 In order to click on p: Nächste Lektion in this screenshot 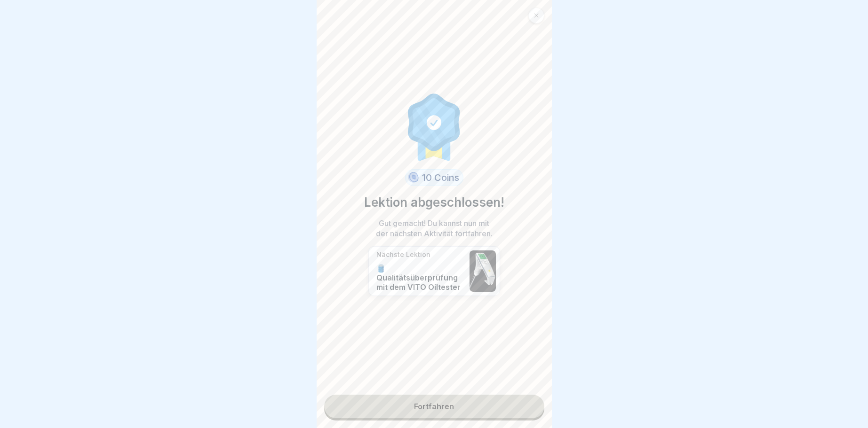, I will do `click(421, 255)`.